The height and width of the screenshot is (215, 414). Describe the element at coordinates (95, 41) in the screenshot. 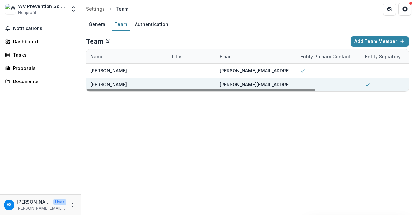

I see `h2: Team` at that location.